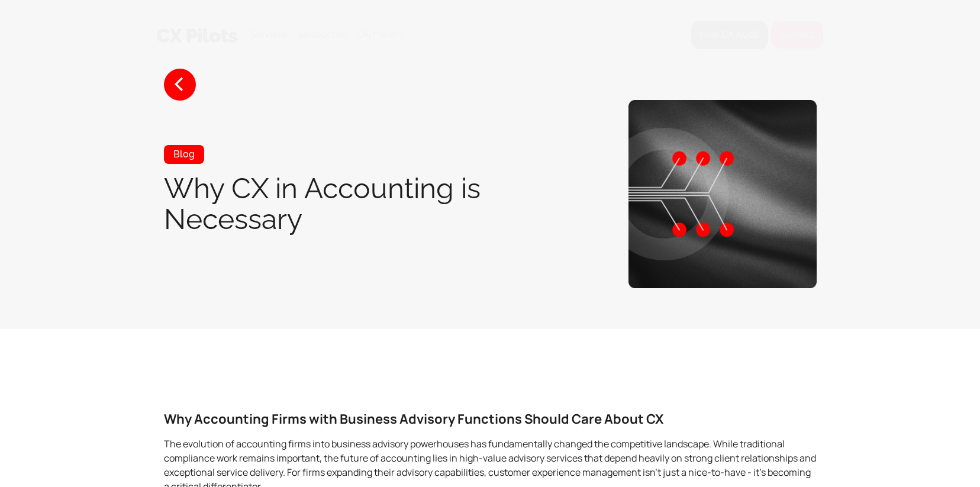 The image size is (980, 487). I want to click on div: Resources, so click(323, 35).